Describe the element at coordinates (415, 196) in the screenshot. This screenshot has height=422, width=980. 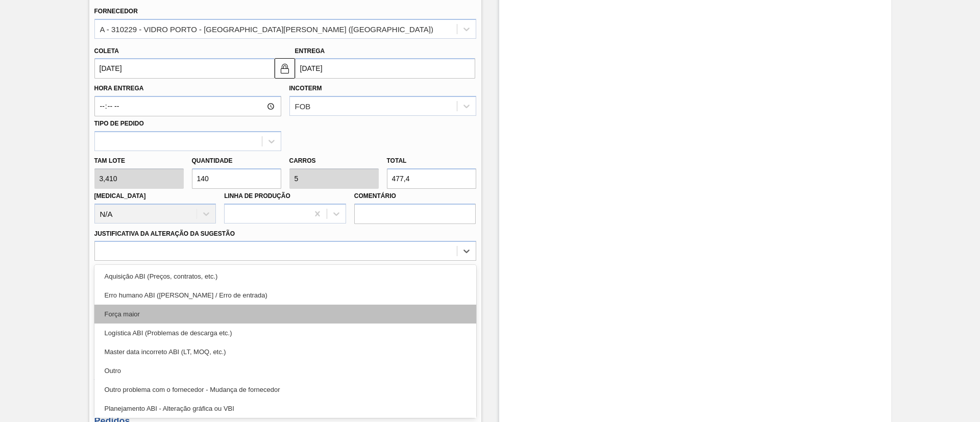
I see `label: Comentário` at that location.